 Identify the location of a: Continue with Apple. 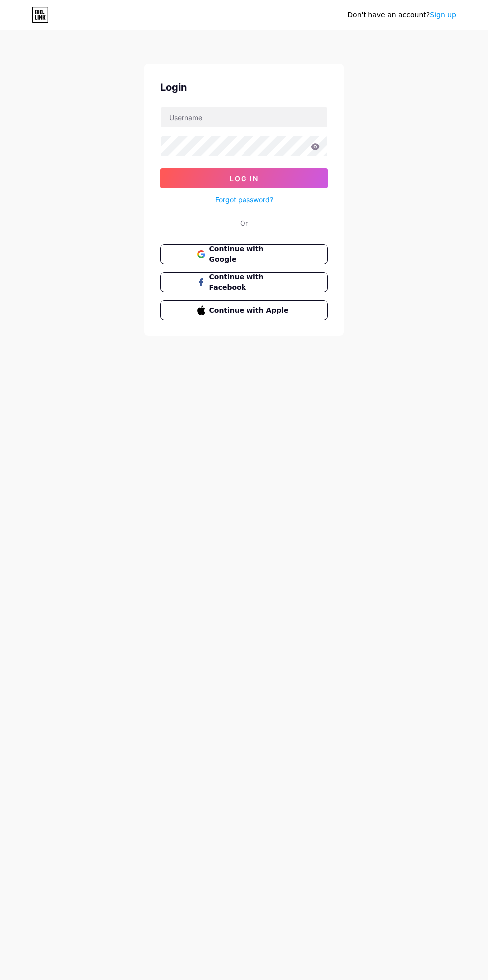
(244, 310).